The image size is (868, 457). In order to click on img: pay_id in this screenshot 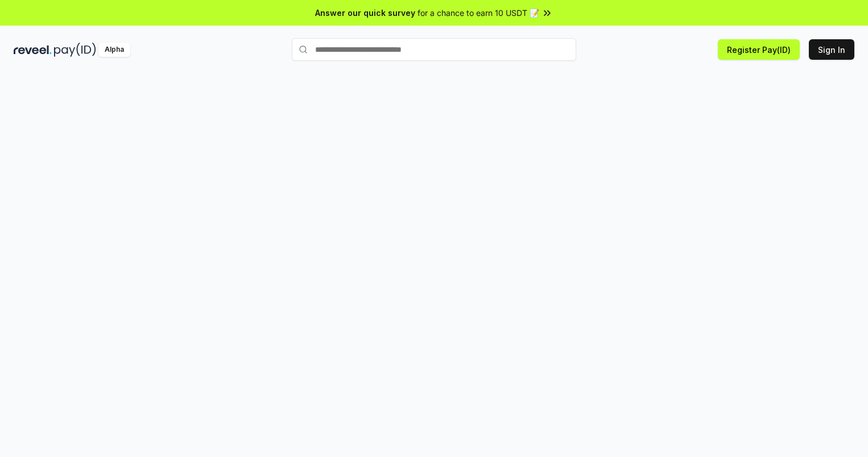, I will do `click(75, 49)`.